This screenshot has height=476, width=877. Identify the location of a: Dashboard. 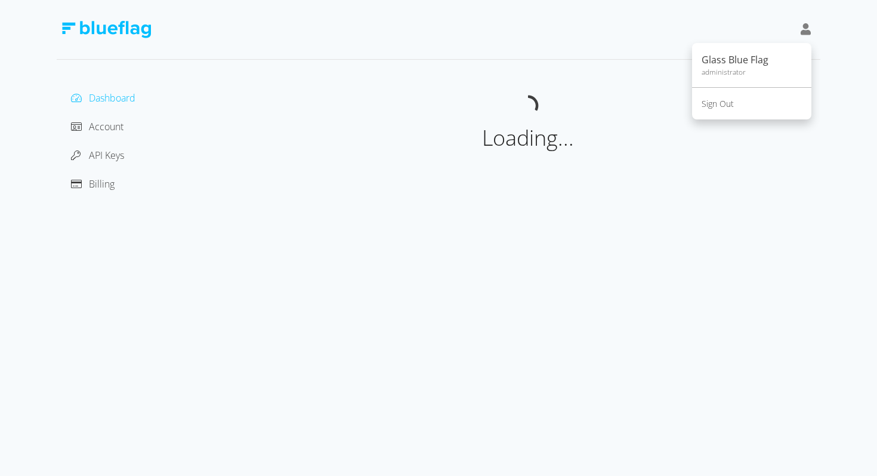
(103, 98).